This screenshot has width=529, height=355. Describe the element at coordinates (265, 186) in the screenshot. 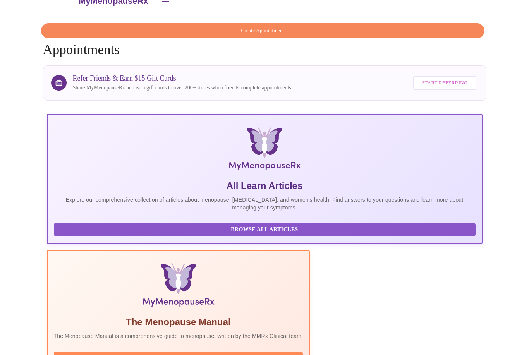

I see `h5: All Learn Articles` at that location.